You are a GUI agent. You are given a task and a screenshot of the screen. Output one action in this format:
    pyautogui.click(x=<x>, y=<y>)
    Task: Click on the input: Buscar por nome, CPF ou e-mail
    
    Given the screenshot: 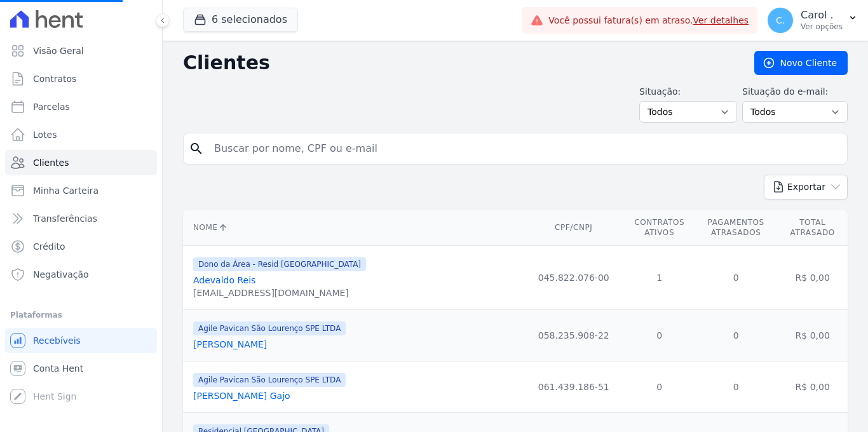 What is the action you would take?
    pyautogui.click(x=524, y=148)
    